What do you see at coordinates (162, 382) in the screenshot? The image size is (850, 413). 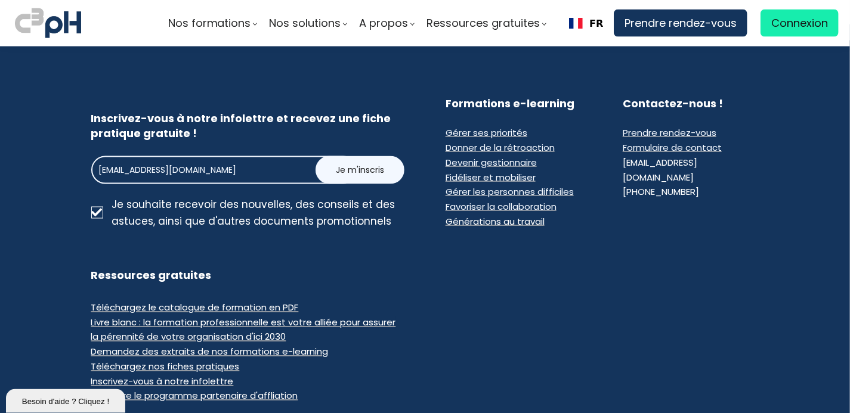 I see `span: Inscrivez-vous à notre infolettre` at bounding box center [162, 382].